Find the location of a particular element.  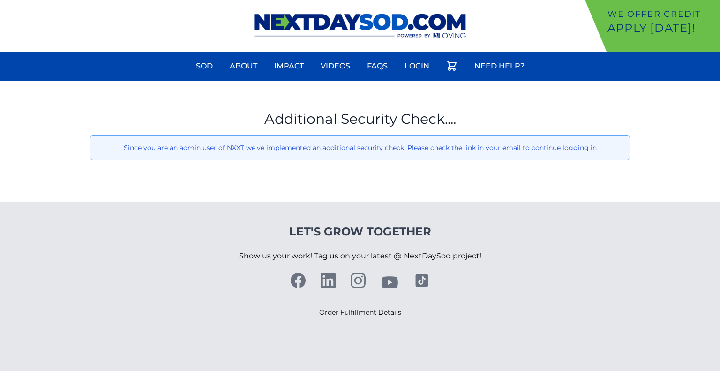

a: Videos is located at coordinates (335, 66).